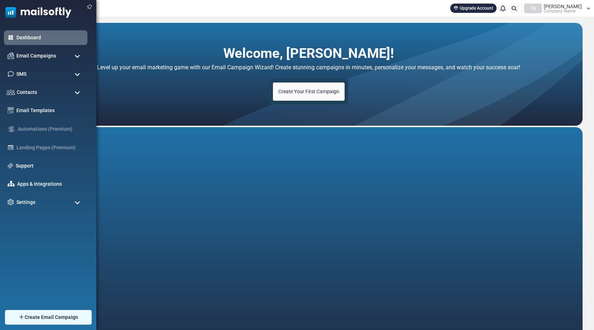 This screenshot has height=330, width=594. What do you see at coordinates (473, 8) in the screenshot?
I see `a: Upgrade Account` at bounding box center [473, 8].